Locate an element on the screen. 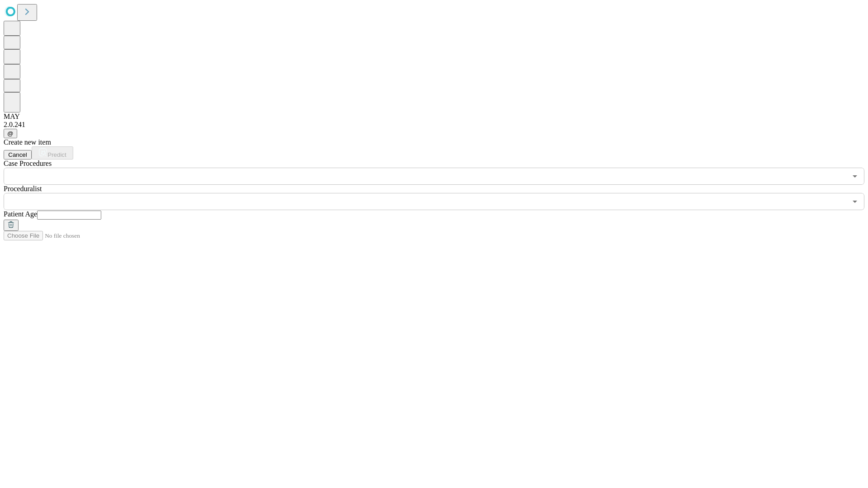 Image resolution: width=868 pixels, height=488 pixels. span: Create new item is located at coordinates (27, 142).